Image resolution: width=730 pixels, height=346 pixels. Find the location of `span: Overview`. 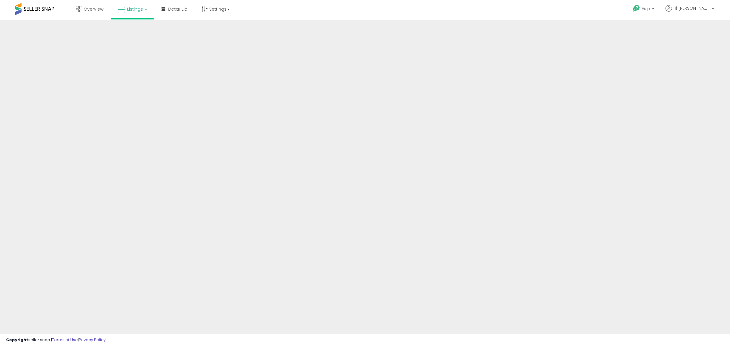

span: Overview is located at coordinates (93, 9).